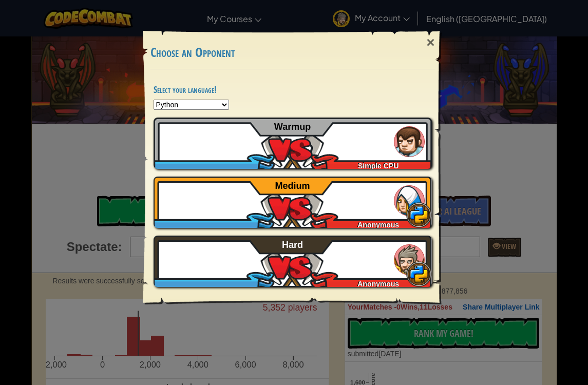 The width and height of the screenshot is (588, 385). I want to click on img: humans_ladder_tutorial.png, so click(409, 142).